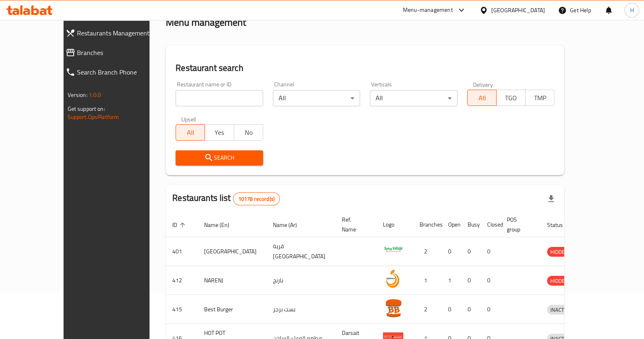 The height and width of the screenshot is (339, 644). What do you see at coordinates (115, 72) in the screenshot?
I see `a: Search Branch Phone` at bounding box center [115, 72].